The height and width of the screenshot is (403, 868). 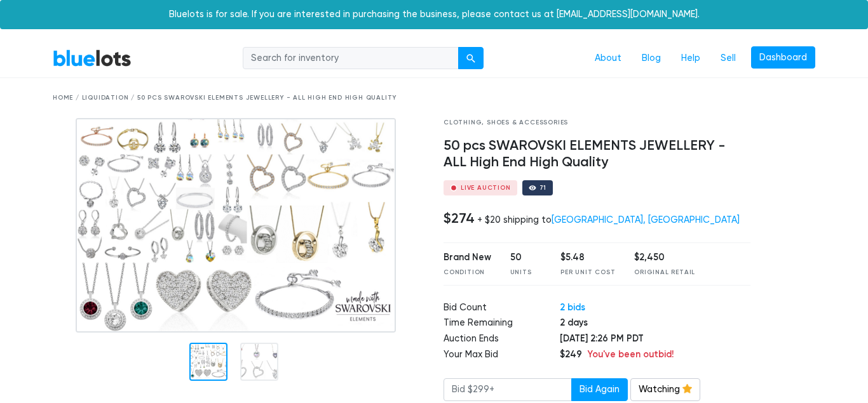 I want to click on td: Time Remaining, so click(x=501, y=324).